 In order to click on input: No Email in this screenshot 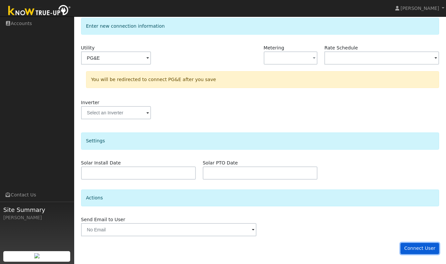, I will do `click(169, 230)`.